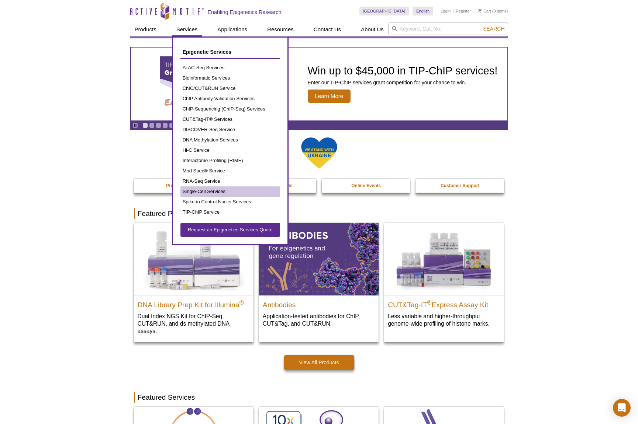  What do you see at coordinates (319, 363) in the screenshot?
I see `a: View All Products` at bounding box center [319, 363].